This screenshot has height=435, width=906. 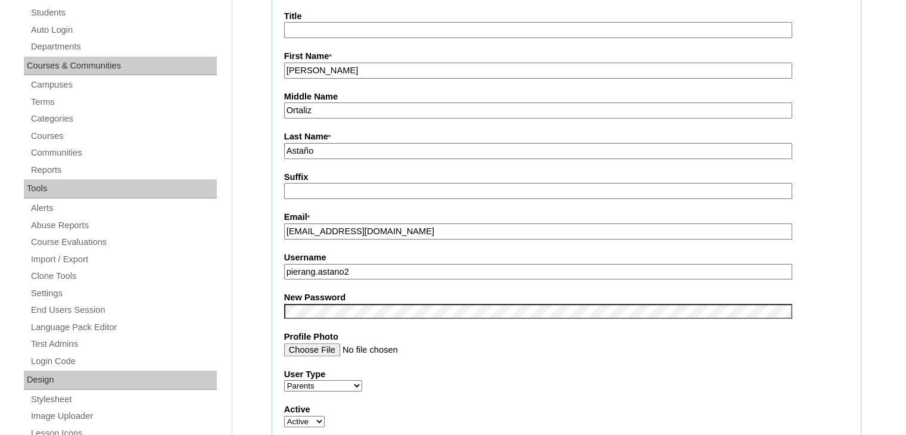 What do you see at coordinates (123, 259) in the screenshot?
I see `a: Import / Export` at bounding box center [123, 259].